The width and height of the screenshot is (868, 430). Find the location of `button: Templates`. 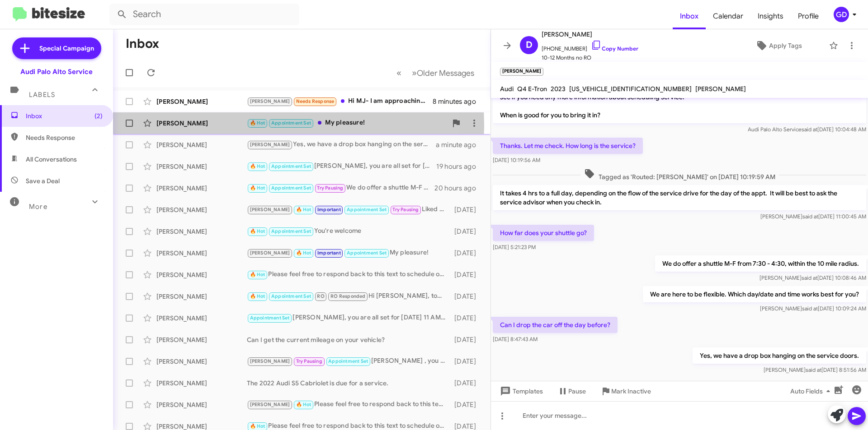

button: Templates is located at coordinates (520, 391).